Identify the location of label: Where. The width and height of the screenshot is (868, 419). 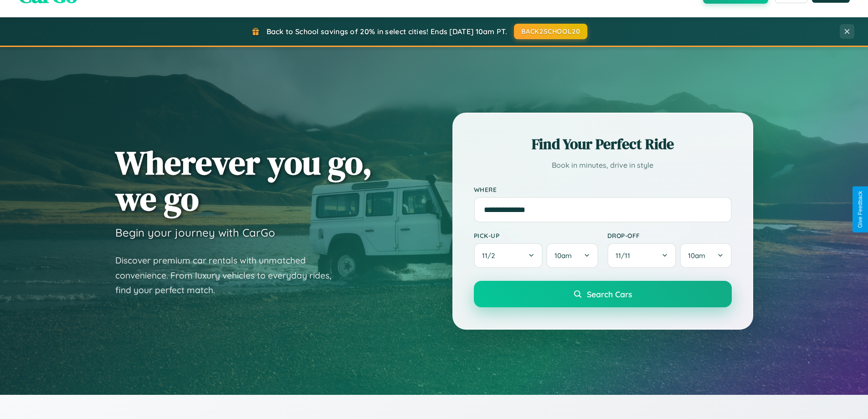
(603, 189).